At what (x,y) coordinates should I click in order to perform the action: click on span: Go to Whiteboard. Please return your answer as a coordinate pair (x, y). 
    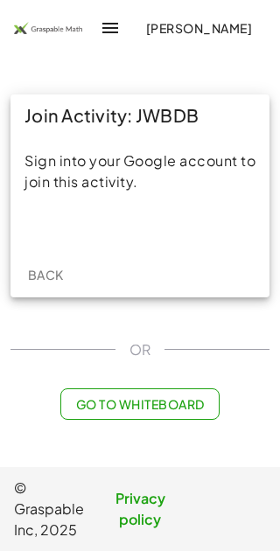
    Looking at the image, I should click on (139, 404).